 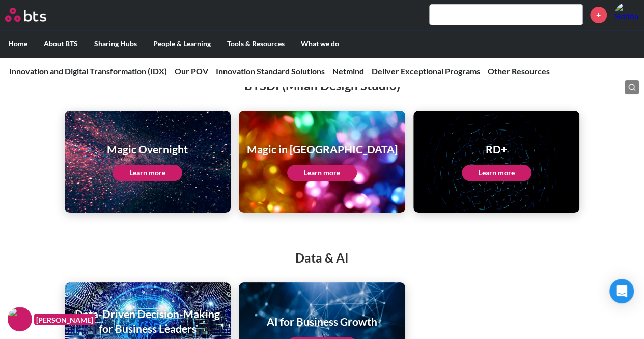 What do you see at coordinates (519, 71) in the screenshot?
I see `a: Other Resources` at bounding box center [519, 71].